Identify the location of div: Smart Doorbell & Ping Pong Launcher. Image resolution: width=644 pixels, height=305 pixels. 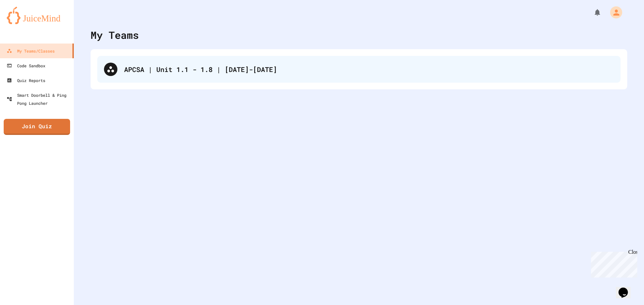
(39, 99).